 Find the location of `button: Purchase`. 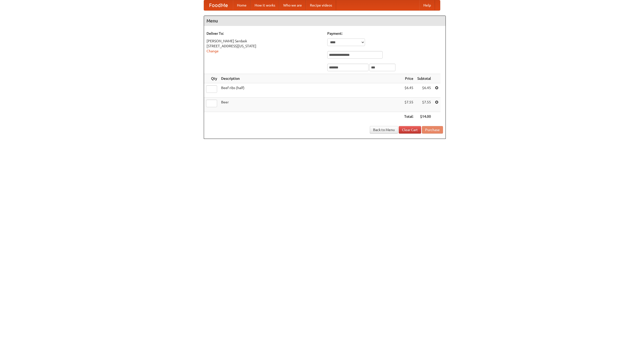

button: Purchase is located at coordinates (432, 130).